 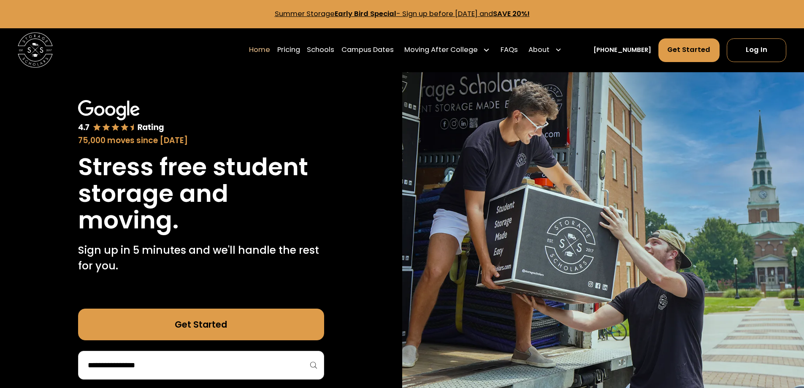 I want to click on strong: Early Bird Special, so click(x=365, y=14).